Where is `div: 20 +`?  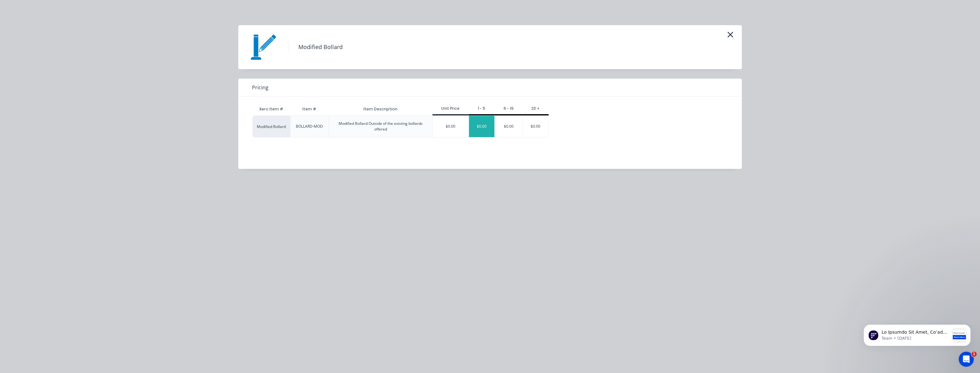
div: 20 + is located at coordinates (535, 108).